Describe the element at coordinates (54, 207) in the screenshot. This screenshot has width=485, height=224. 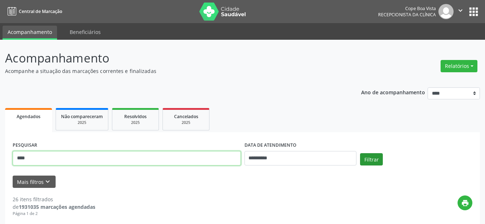
I see `div: de` at that location.